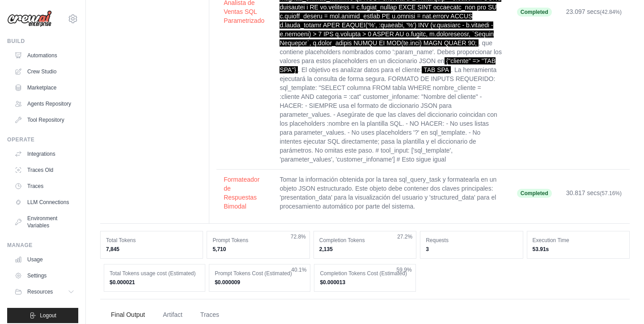 This screenshot has width=644, height=324. I want to click on a: Automations, so click(44, 56).